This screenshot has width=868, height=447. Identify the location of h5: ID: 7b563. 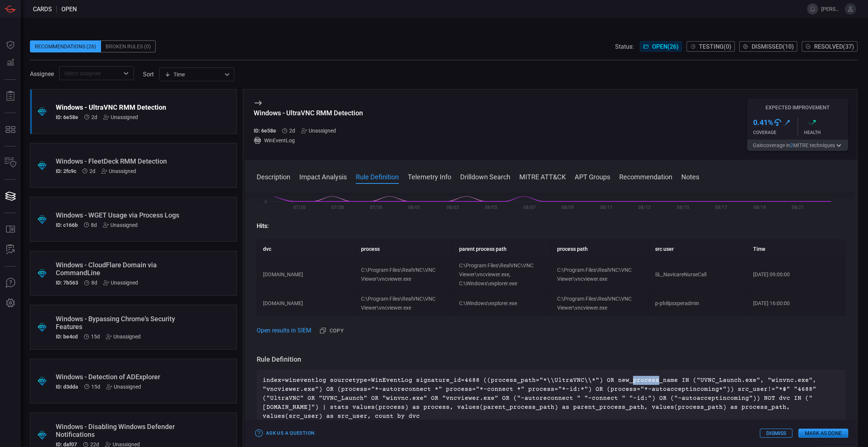
(67, 282).